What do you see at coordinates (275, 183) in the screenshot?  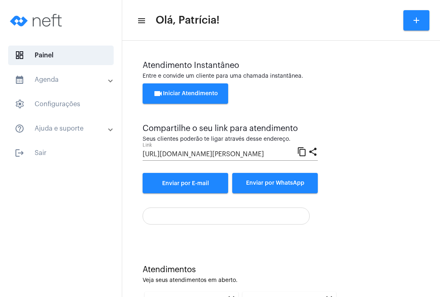 I see `button: Enviar por WhatsApp` at bounding box center [275, 183].